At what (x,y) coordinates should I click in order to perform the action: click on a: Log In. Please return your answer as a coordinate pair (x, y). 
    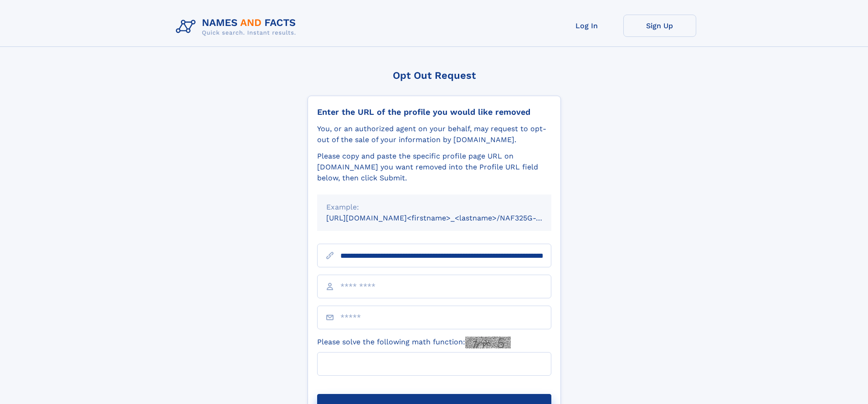
    Looking at the image, I should click on (587, 25).